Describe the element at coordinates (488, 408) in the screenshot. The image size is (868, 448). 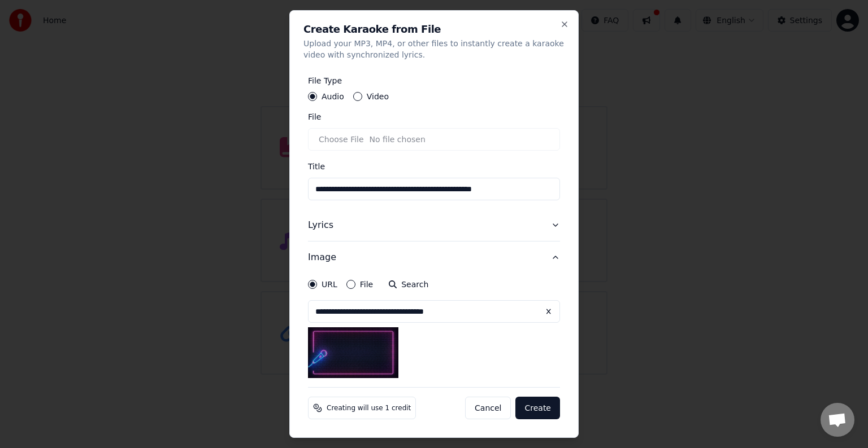
I see `button: Cancel` at that location.